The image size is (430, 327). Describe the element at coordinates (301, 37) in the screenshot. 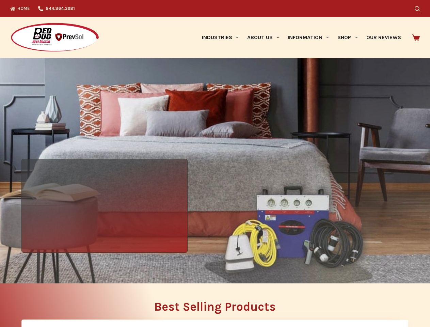

I see `nav: Primary` at that location.